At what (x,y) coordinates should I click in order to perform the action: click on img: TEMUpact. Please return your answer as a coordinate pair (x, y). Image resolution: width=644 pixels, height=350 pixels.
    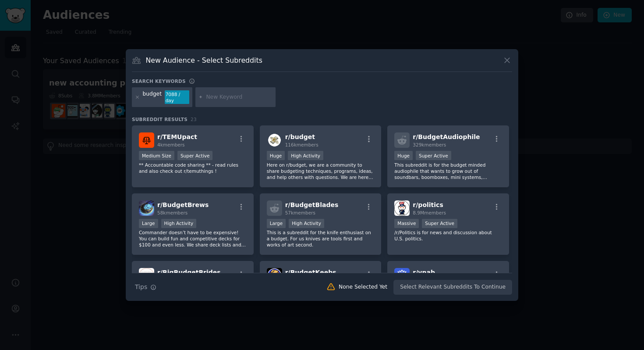
    Looking at the image, I should click on (147, 140).